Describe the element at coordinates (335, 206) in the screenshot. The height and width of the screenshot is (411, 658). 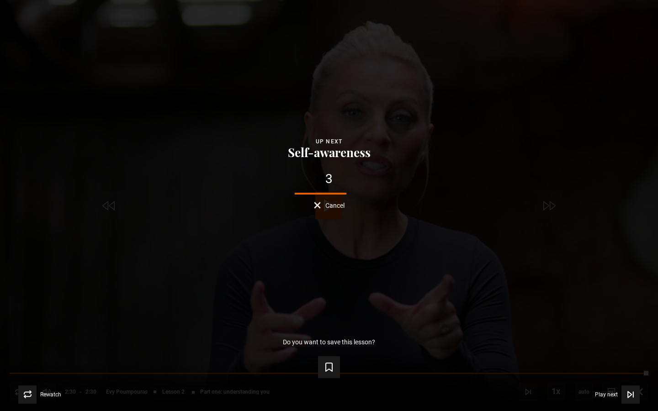
I see `span: Cancel` at that location.